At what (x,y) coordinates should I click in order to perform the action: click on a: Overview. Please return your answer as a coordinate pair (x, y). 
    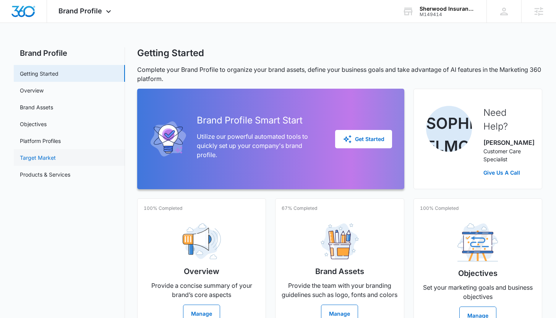
    Looking at the image, I should click on (32, 90).